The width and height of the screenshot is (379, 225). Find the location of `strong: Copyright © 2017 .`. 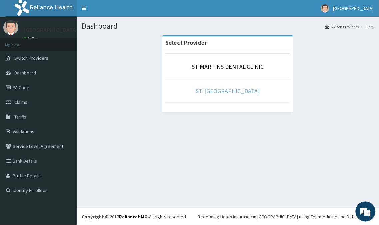

strong: Copyright © 2017 . is located at coordinates (115, 216).